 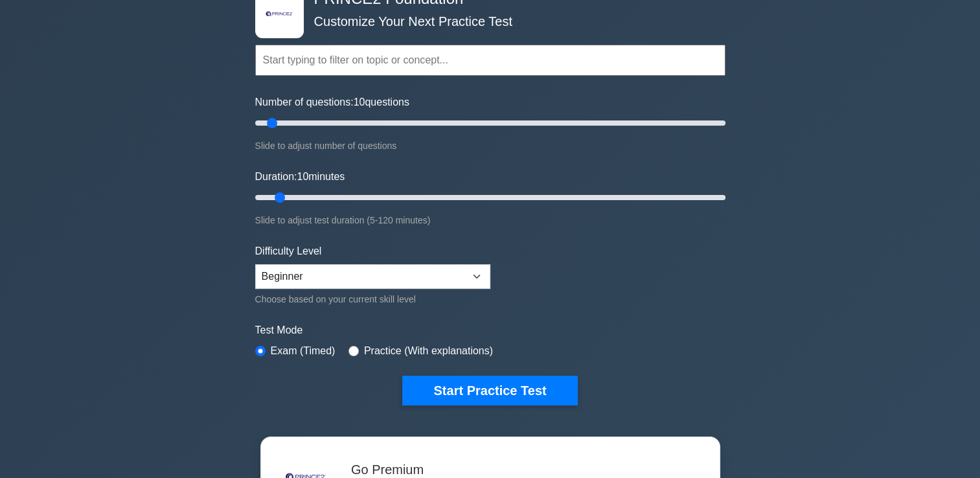 I want to click on div: Slide to adjust test duration (5-120 minutes), so click(x=491, y=220).